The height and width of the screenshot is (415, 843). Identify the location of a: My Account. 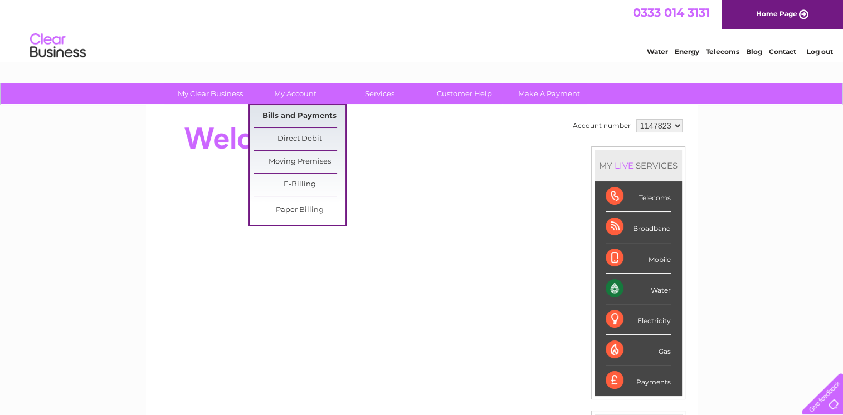
(295, 94).